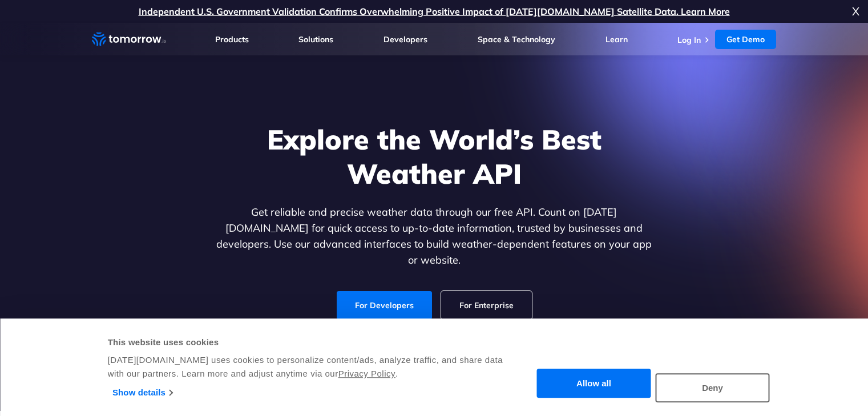  I want to click on a: Developers, so click(405, 40).